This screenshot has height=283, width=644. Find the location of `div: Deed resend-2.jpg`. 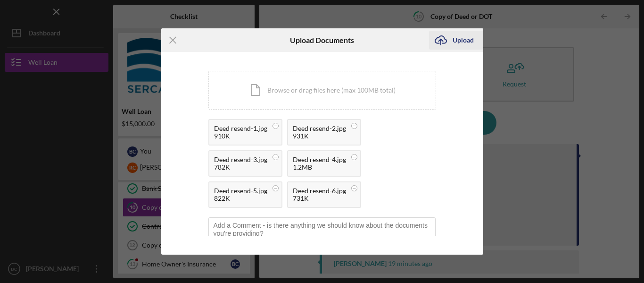

div: Deed resend-2.jpg is located at coordinates (319, 129).